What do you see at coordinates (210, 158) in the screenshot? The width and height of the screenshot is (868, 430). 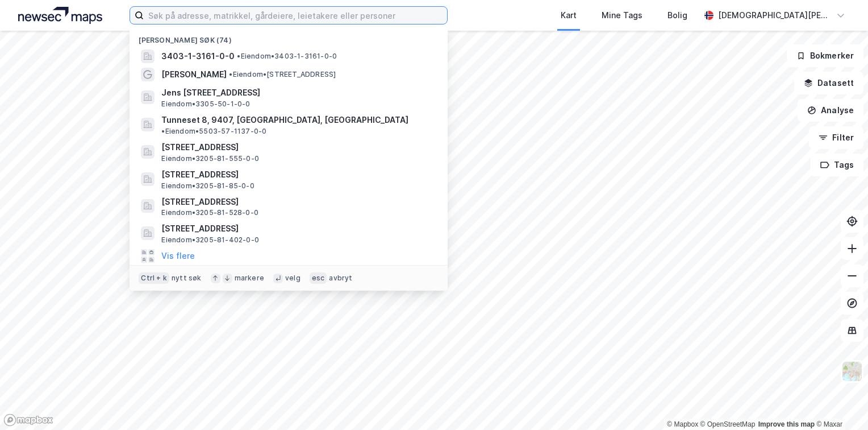 I see `span: Eiendom • 3205-81-555-0-0` at bounding box center [210, 158].